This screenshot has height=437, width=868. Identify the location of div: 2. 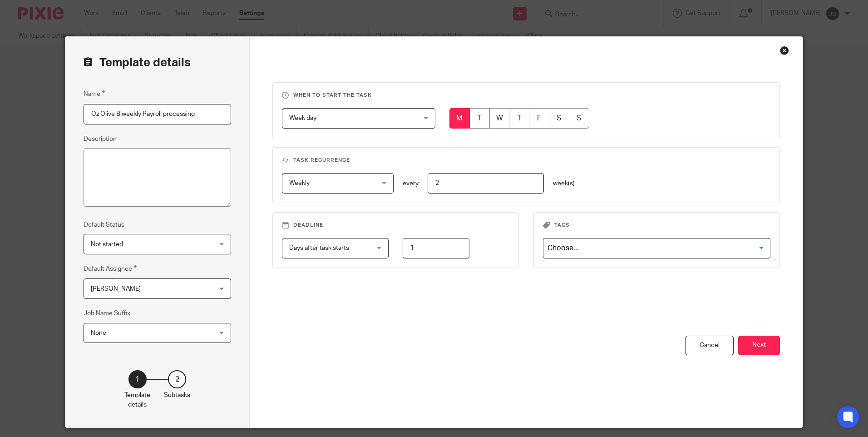
(177, 380).